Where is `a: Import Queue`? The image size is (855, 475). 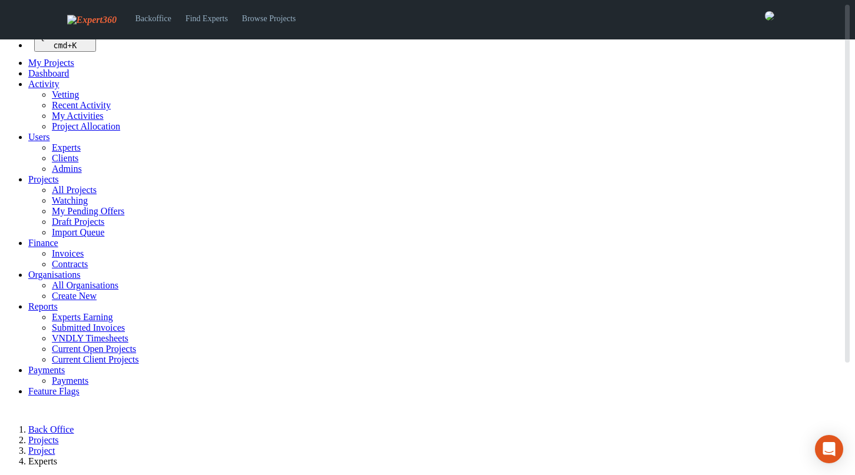 a: Import Queue is located at coordinates (78, 232).